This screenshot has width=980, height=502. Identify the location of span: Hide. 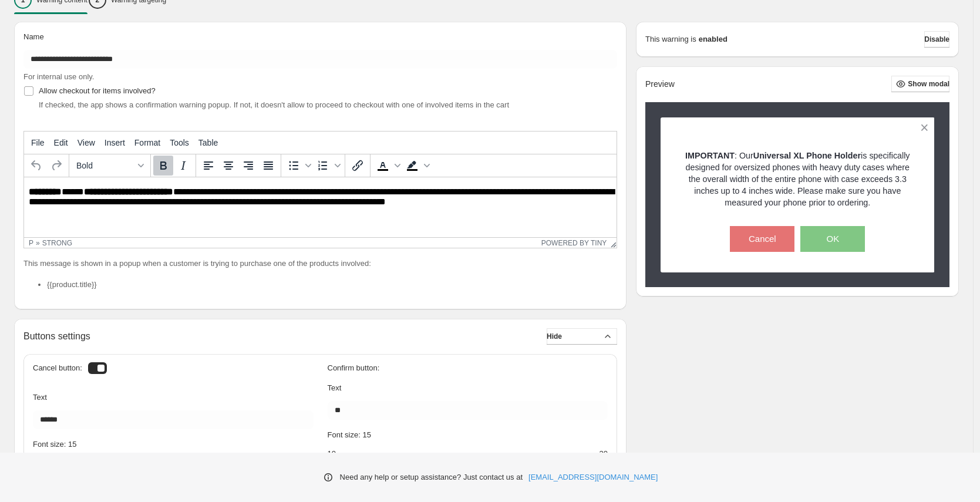
(554, 336).